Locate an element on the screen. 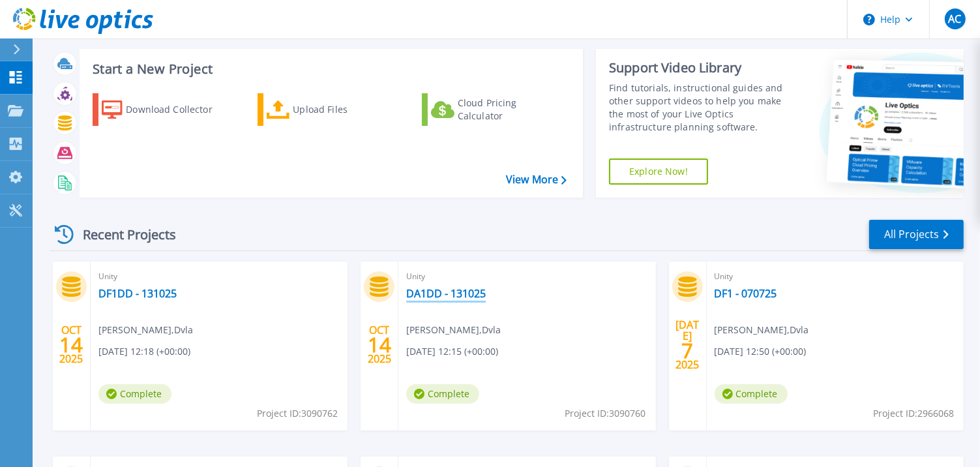  a: DF1DD - 131025 is located at coordinates (137, 294).